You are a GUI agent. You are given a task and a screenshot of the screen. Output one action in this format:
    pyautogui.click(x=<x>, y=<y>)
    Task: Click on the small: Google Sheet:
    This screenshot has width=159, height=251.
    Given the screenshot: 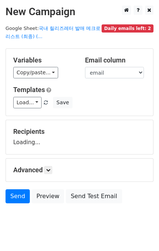 What is the action you would take?
    pyautogui.click(x=53, y=32)
    